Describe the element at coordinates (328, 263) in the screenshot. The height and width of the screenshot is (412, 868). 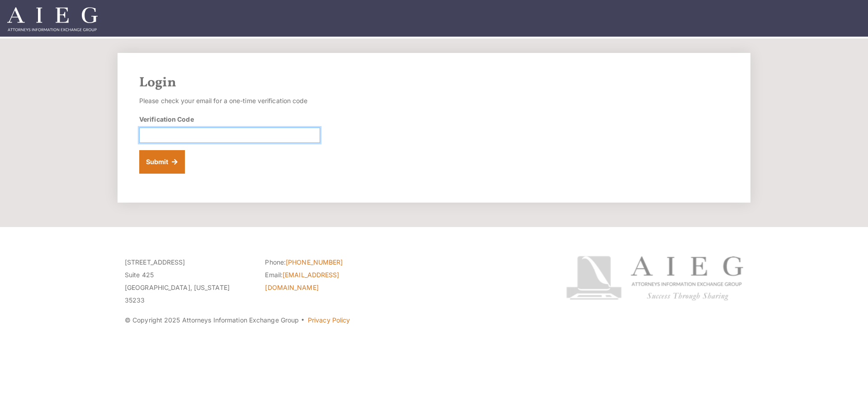
I see `li: Phone:` at that location.